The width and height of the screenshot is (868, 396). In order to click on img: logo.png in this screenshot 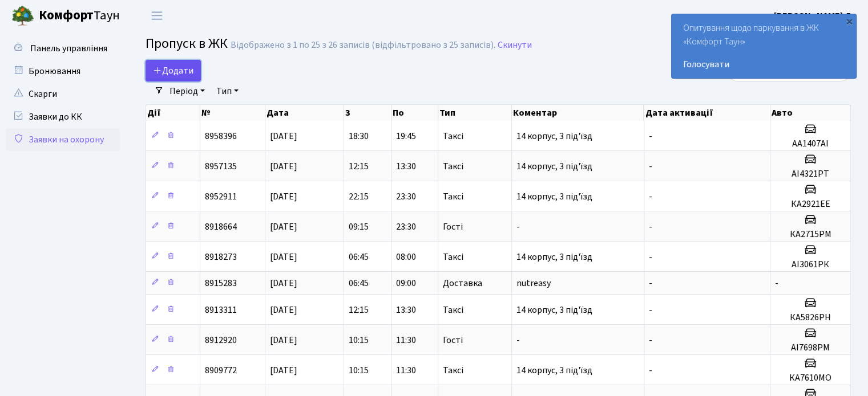, I will do `click(23, 16)`.